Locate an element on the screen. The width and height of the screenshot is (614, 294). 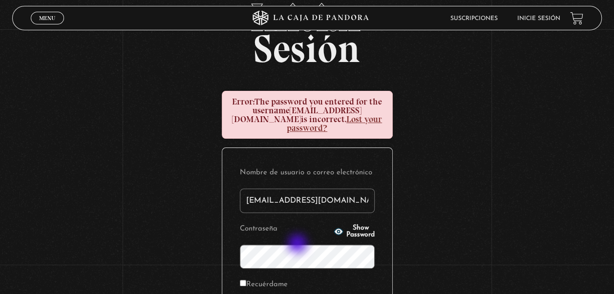
label: Recuérdame is located at coordinates (264, 285).